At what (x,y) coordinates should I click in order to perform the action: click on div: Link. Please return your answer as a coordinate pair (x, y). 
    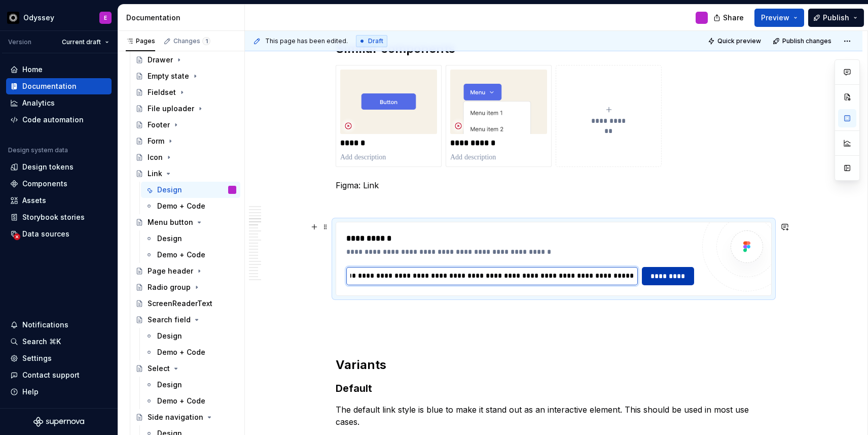
    Looking at the image, I should click on (155, 174).